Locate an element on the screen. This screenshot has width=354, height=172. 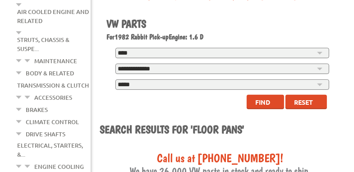
span: Reset is located at coordinates (303, 102).